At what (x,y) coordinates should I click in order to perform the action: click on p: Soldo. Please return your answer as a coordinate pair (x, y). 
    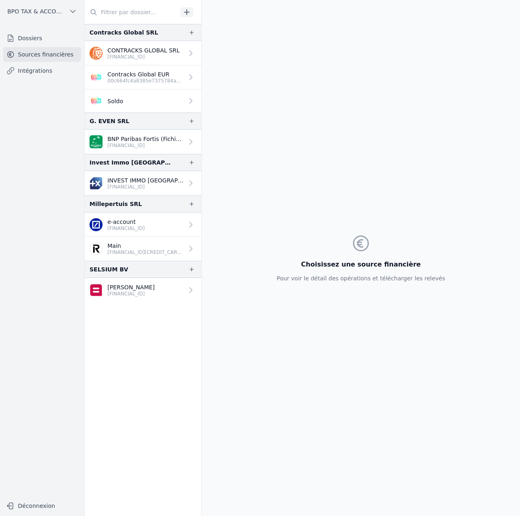
    Looking at the image, I should click on (115, 101).